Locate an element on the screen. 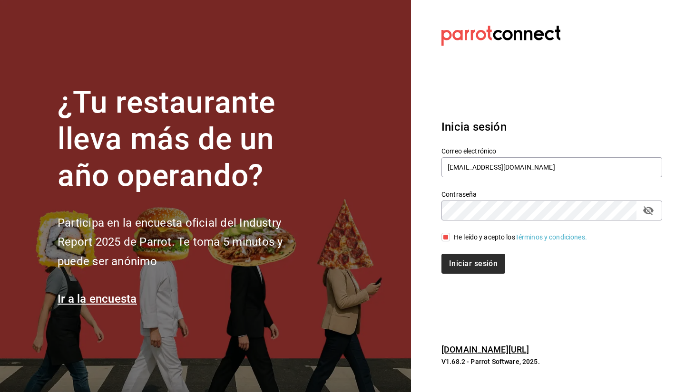  a: Términos y condiciones. is located at coordinates (551, 237).